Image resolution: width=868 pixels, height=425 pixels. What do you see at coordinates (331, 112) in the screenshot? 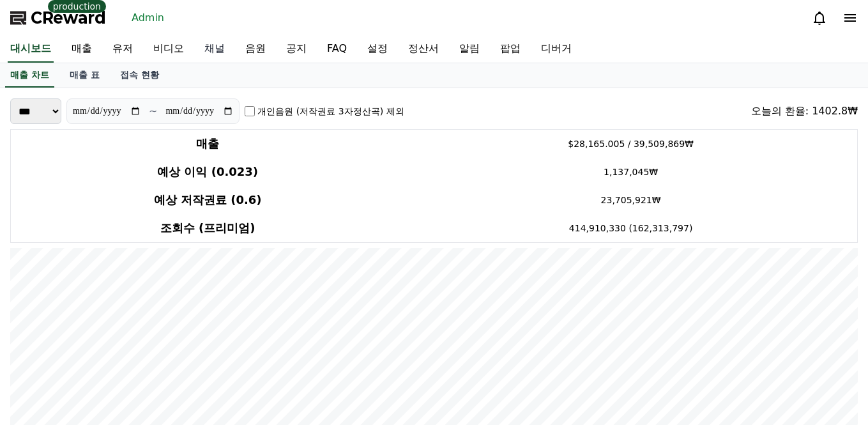
I see `label: 개인음원 (저작권료 3자정산곡) 제외` at bounding box center [331, 112].